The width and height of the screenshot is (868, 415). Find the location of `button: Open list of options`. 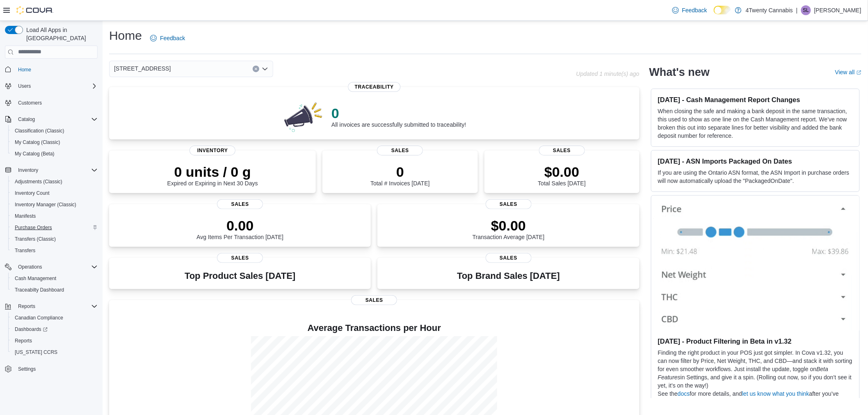

button: Open list of options is located at coordinates (266, 69).